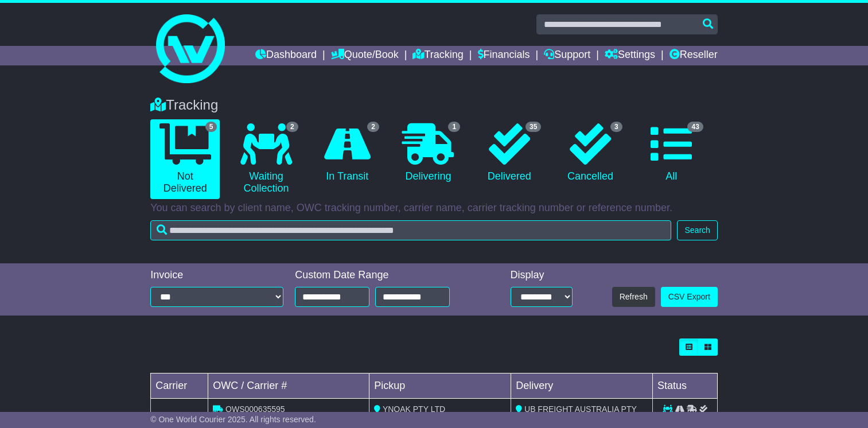 Image resolution: width=868 pixels, height=428 pixels. Describe the element at coordinates (434, 209) in the screenshot. I see `p: You can search by client name, OWC tracking number, carrier name, carrier tracking number or refe...` at that location.